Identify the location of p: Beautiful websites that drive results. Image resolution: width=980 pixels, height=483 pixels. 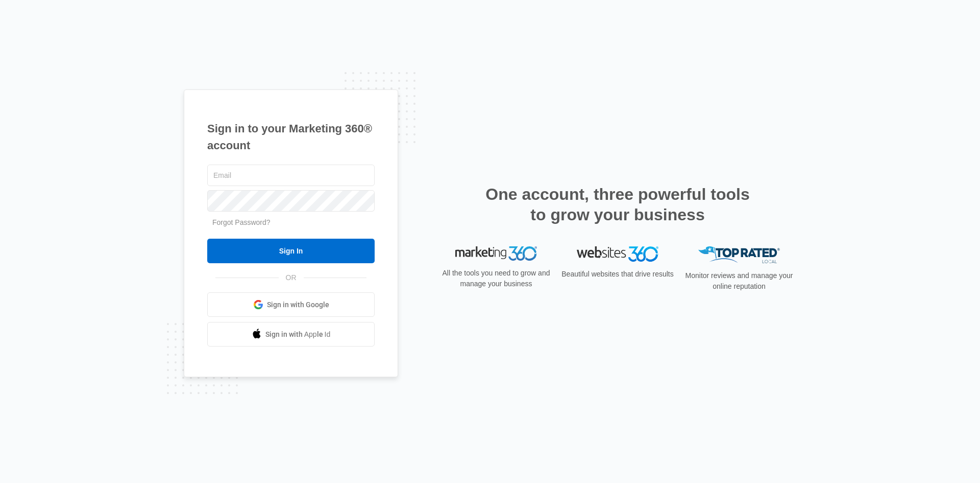
(617, 274).